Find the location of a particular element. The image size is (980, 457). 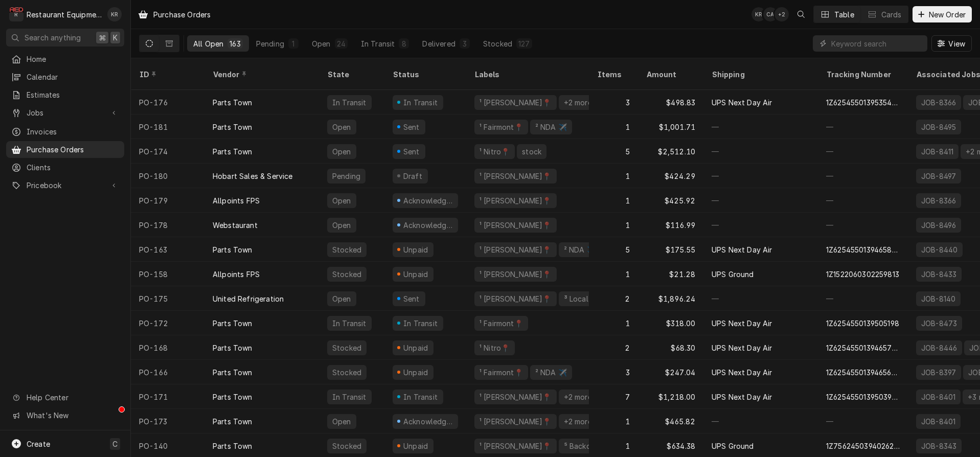

span: Estimates is located at coordinates (73, 95).